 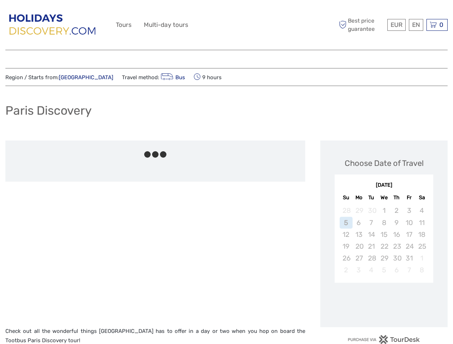 What do you see at coordinates (396, 198) in the screenshot?
I see `div: Th` at bounding box center [396, 198].